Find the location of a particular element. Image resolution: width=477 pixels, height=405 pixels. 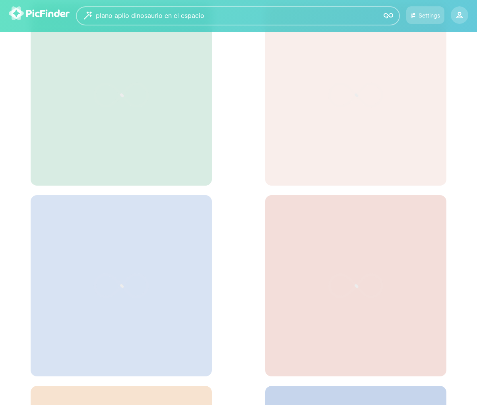

img: icon-search.svg is located at coordinates (388, 16).